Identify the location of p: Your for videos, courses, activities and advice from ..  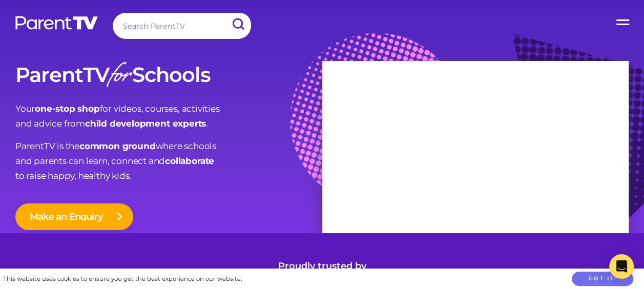
(168, 116).